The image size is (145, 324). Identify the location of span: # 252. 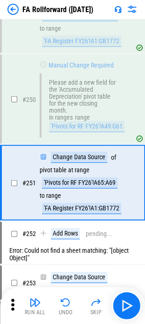
(29, 233).